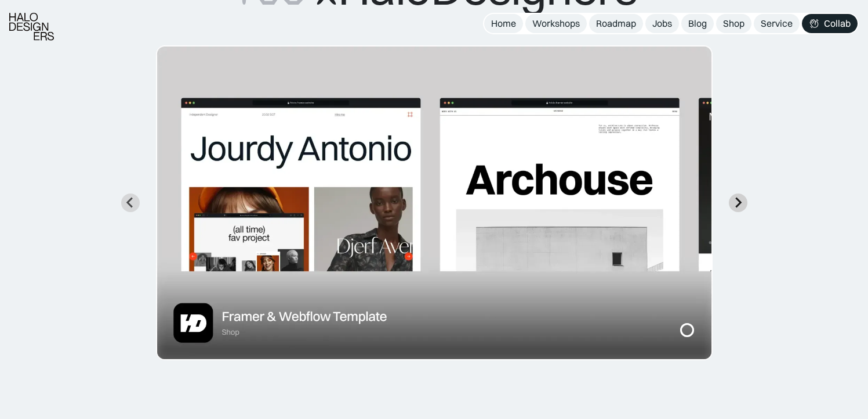 This screenshot has width=868, height=419. I want to click on div: Workshops, so click(557, 23).